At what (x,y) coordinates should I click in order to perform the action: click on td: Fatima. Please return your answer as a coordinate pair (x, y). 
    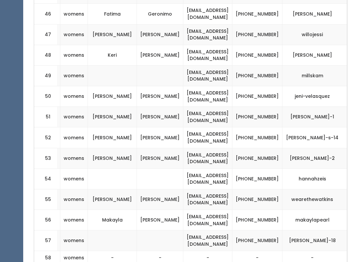
    Looking at the image, I should click on (112, 14).